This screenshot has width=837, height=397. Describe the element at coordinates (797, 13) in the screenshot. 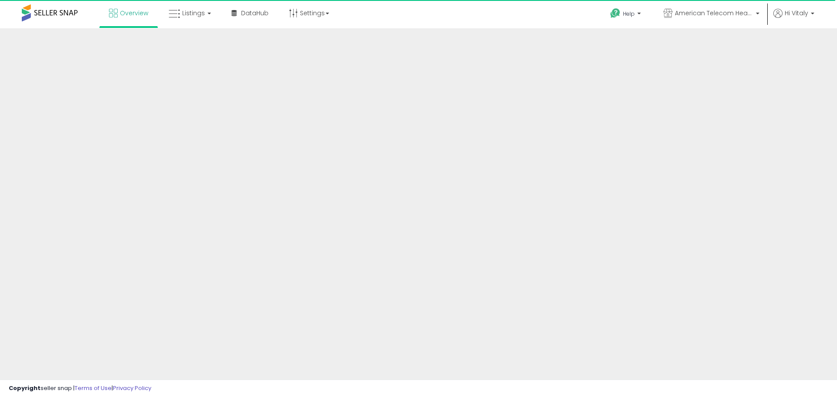

I see `span: Hi Vitaly` at that location.